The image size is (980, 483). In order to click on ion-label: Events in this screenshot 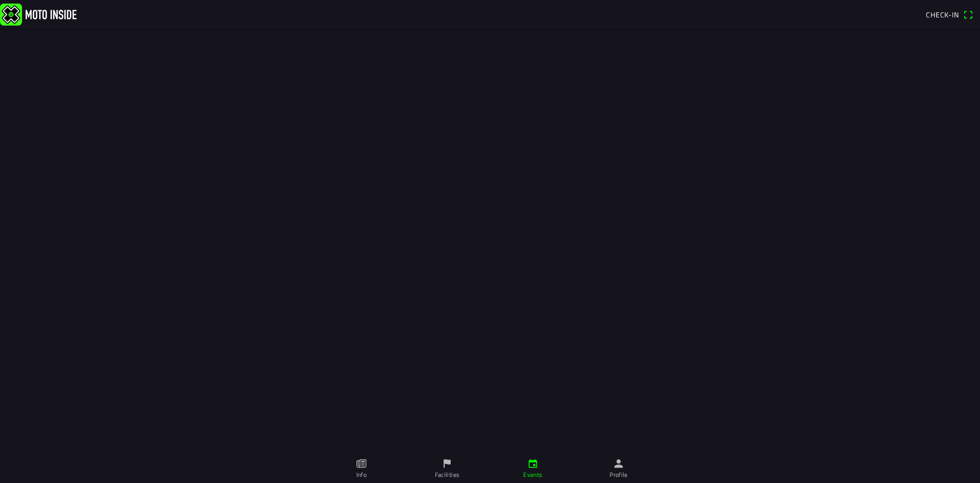, I will do `click(533, 475)`.